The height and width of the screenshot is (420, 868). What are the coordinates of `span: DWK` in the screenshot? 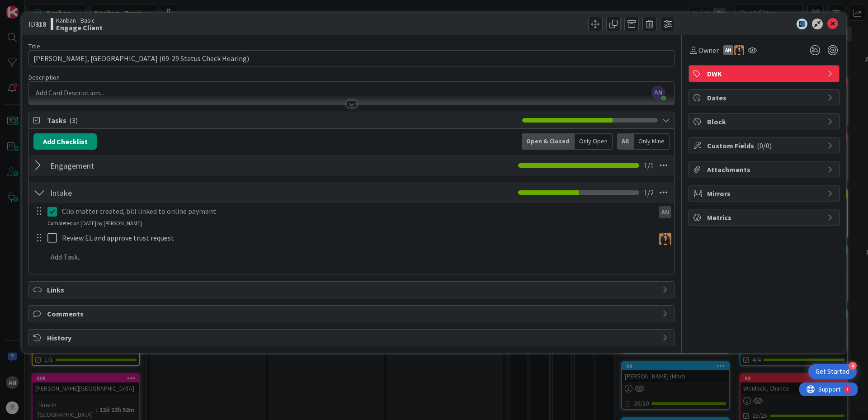 It's located at (764, 74).